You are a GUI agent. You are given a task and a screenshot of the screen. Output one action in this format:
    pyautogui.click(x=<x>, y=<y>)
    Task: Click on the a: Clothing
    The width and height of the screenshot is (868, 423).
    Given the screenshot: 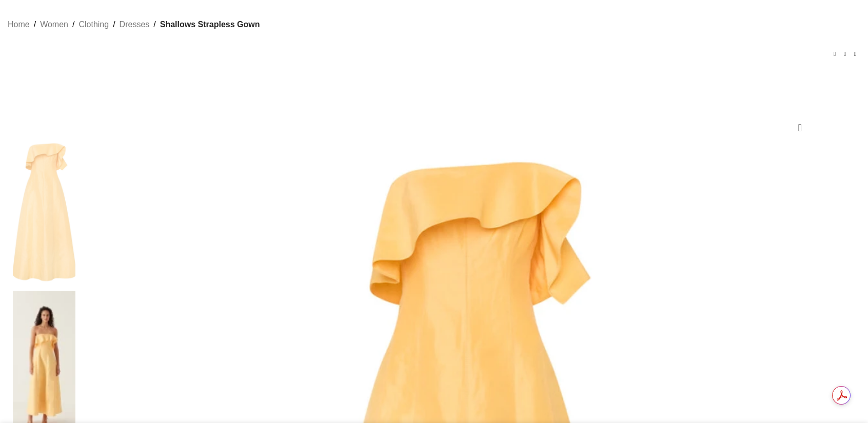 What is the action you would take?
    pyautogui.click(x=93, y=25)
    